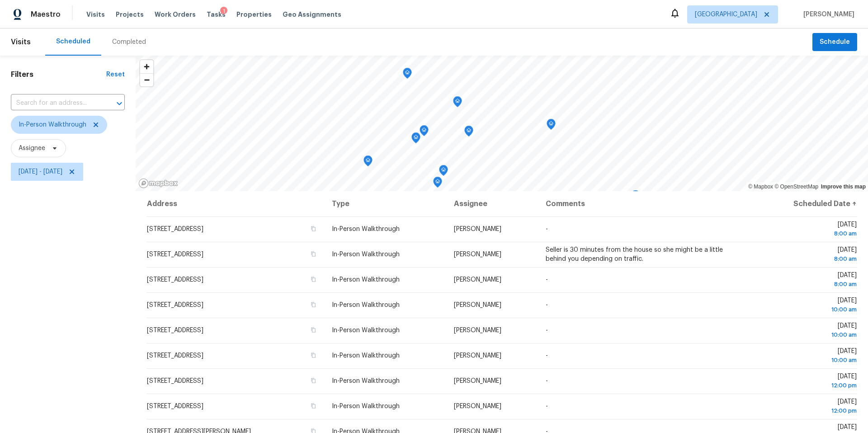  What do you see at coordinates (236, 204) in the screenshot?
I see `th: Address` at bounding box center [236, 204].